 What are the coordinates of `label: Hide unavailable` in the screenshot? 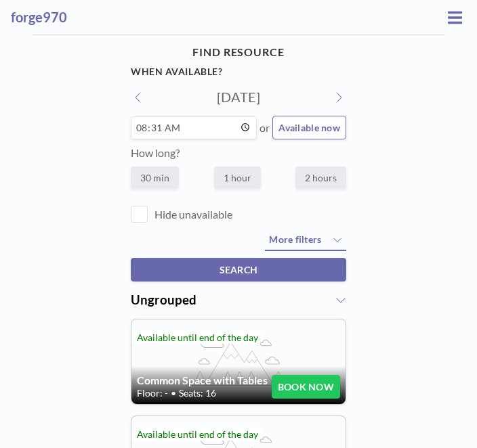 It's located at (193, 214).